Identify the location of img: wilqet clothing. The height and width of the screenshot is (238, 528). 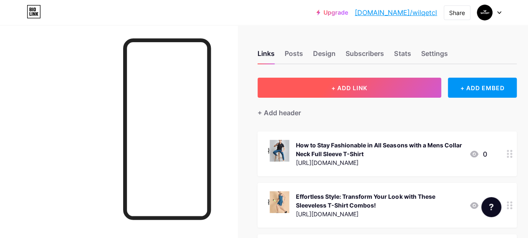
(485, 13).